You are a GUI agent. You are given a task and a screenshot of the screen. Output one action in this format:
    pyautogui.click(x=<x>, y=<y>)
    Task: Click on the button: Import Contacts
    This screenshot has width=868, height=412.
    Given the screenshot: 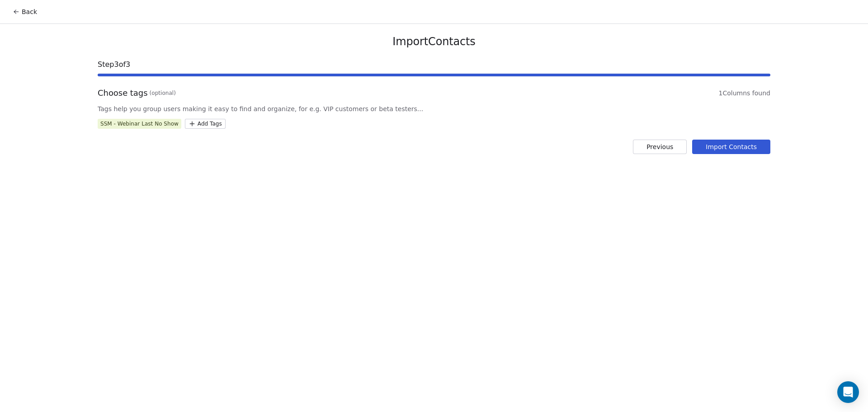 What is the action you would take?
    pyautogui.click(x=731, y=147)
    